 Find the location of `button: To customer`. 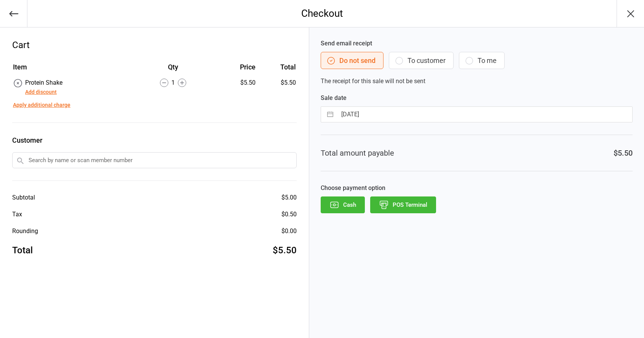

button: To customer is located at coordinates (421, 60).